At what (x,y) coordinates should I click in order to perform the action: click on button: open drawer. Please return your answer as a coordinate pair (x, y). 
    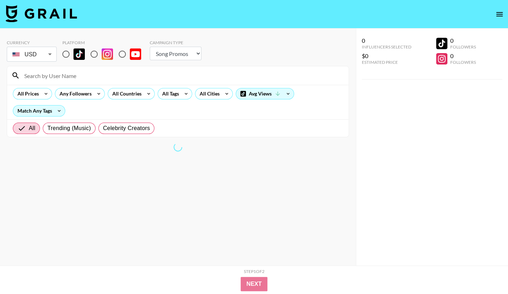
    Looking at the image, I should click on (499, 14).